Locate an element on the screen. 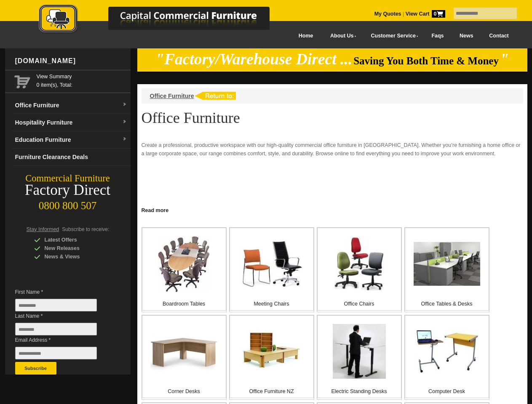 This screenshot has height=404, width=532. img: Office Chairs is located at coordinates (359, 264).